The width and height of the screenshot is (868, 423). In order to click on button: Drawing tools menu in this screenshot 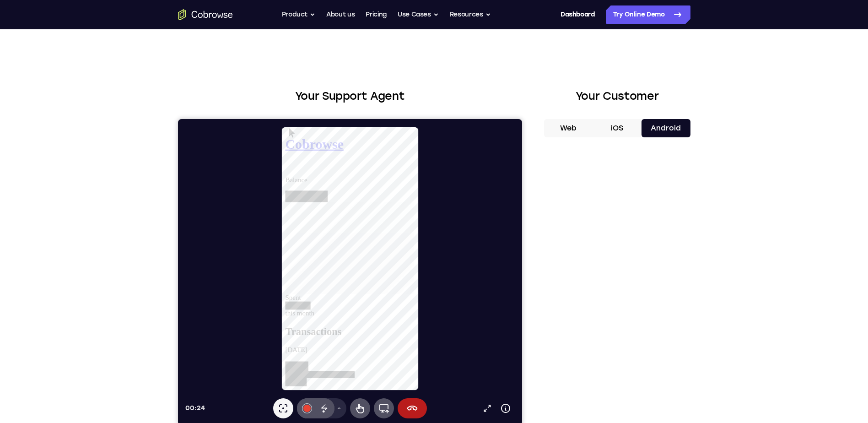, I will do `click(161, 289)`.